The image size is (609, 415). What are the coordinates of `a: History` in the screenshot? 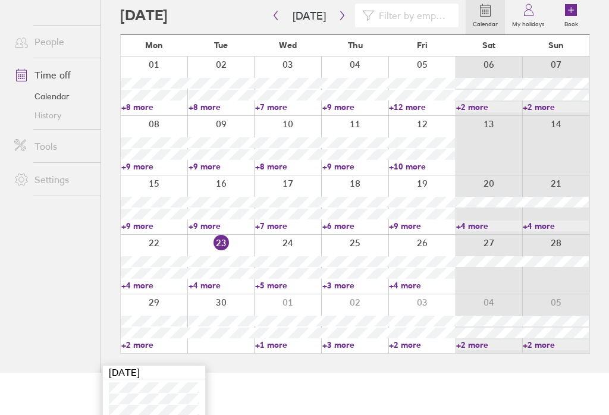 It's located at (52, 115).